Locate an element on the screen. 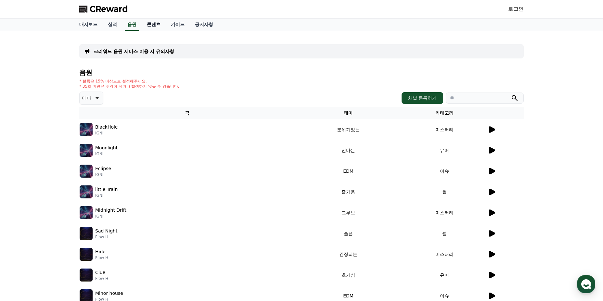 This screenshot has width=603, height=301. p: * 35초 미만은 수익이 적거나 발생하지 않을 수 있습니다. is located at coordinates (129, 86).